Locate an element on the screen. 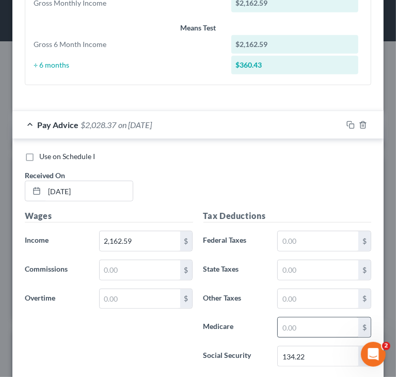 Image resolution: width=396 pixels, height=377 pixels. div: $2,162.59 is located at coordinates (295, 44).